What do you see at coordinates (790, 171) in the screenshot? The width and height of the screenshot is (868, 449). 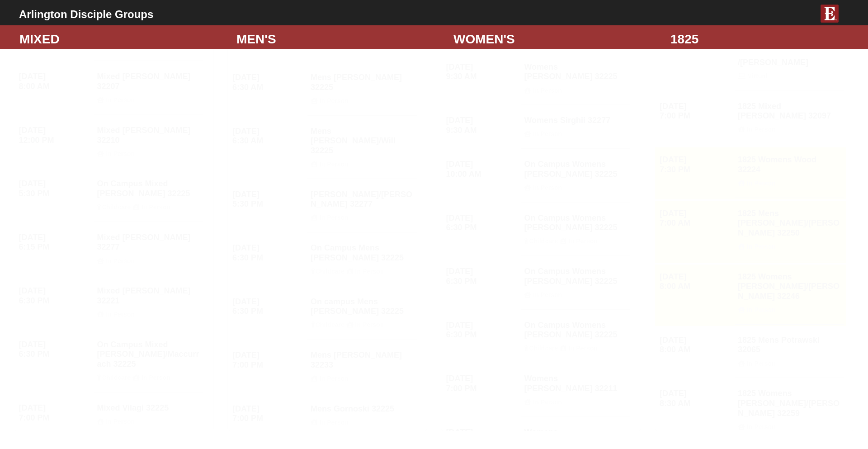 I see `h4: 1825 Womens Wood 32224` at bounding box center [790, 171].